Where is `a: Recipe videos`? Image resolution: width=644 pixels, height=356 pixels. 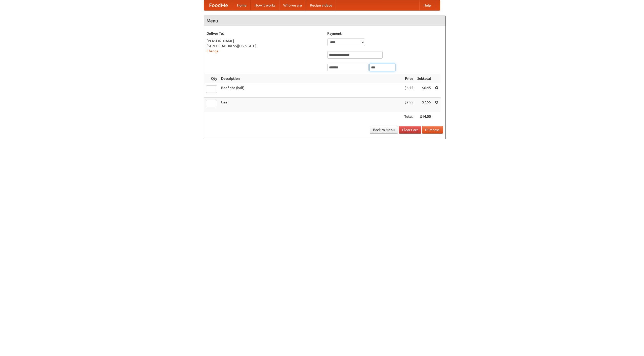
a: Recipe videos is located at coordinates (321, 6).